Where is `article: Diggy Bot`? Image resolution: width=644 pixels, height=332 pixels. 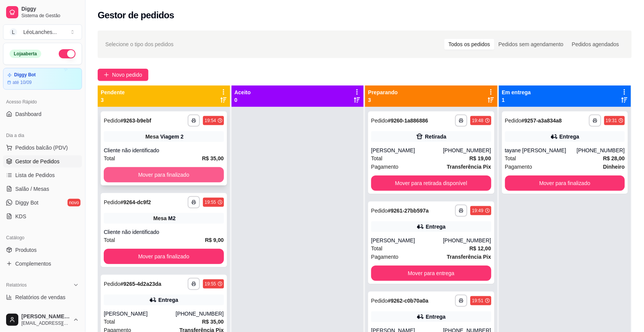
article: Diggy Bot is located at coordinates (25, 75).